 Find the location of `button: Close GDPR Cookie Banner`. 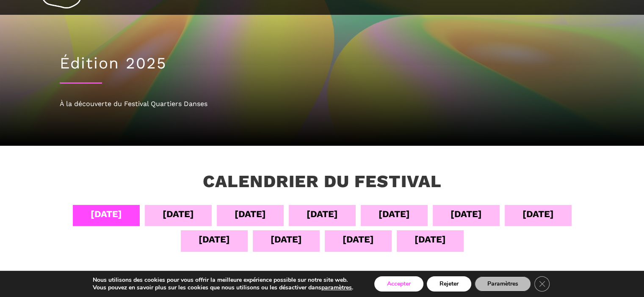

button: Close GDPR Cookie Banner is located at coordinates (542, 284).